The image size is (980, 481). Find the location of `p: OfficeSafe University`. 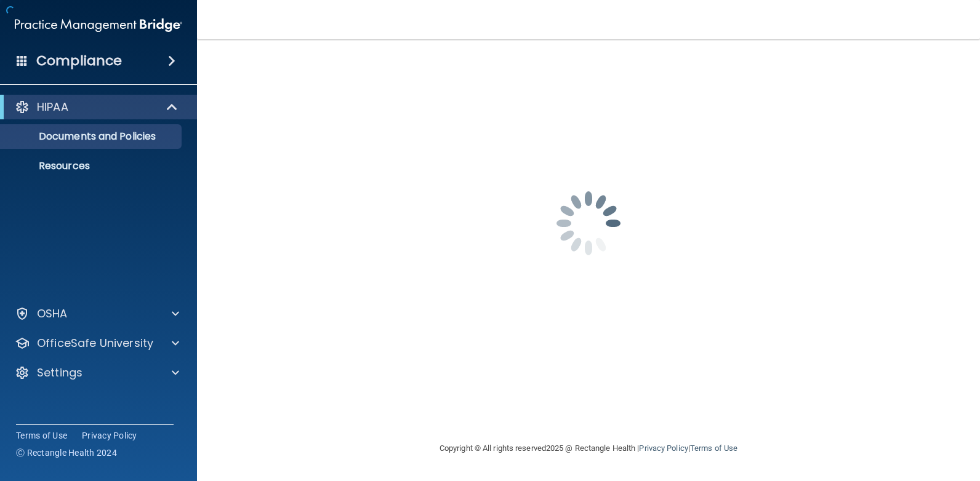

p: OfficeSafe University is located at coordinates (95, 344).